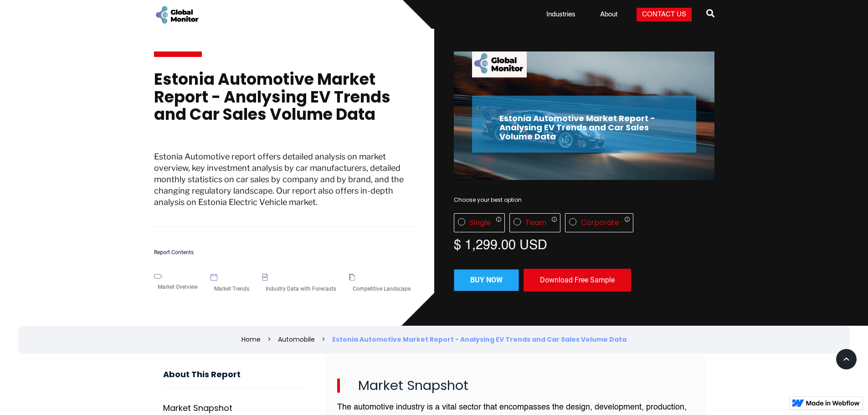 The height and width of the screenshot is (415, 868). What do you see at coordinates (486, 280) in the screenshot?
I see `a: Buy now` at bounding box center [486, 280].